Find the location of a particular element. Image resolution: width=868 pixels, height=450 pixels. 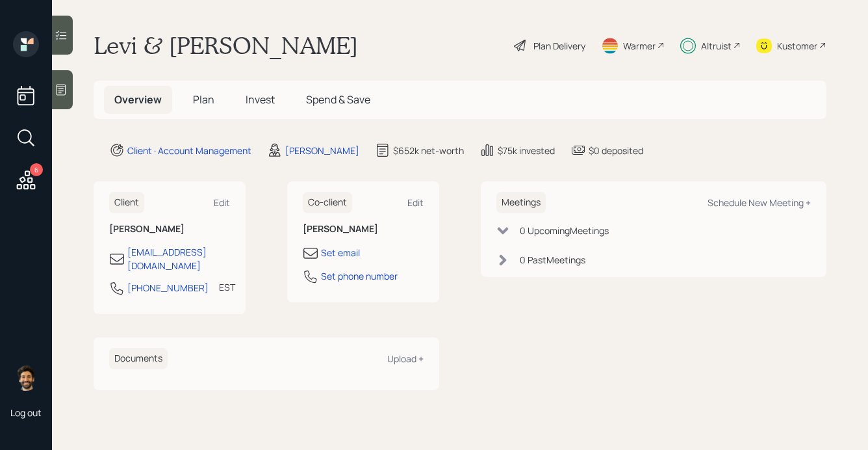

div: Plan Delivery is located at coordinates (560, 45).